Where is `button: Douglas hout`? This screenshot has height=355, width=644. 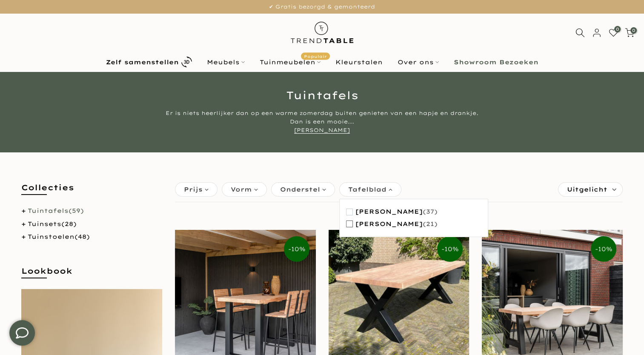 button: Douglas hout is located at coordinates (392, 211).